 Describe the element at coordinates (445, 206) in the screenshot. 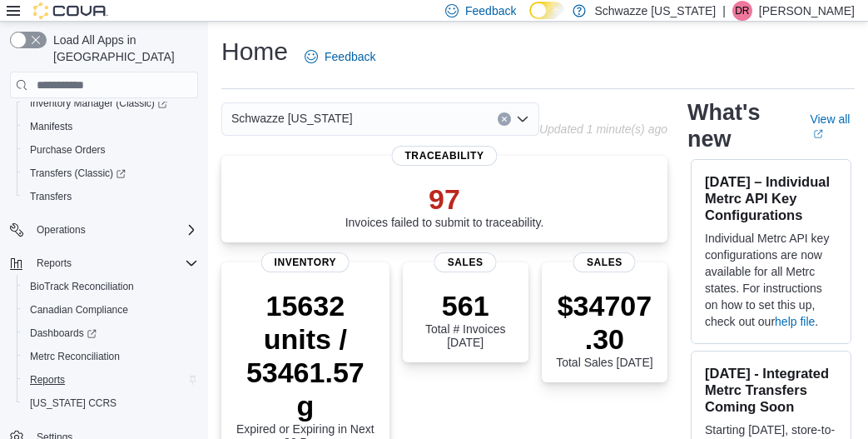

I see `div: Invoices failed to submit to traceability.` at that location.